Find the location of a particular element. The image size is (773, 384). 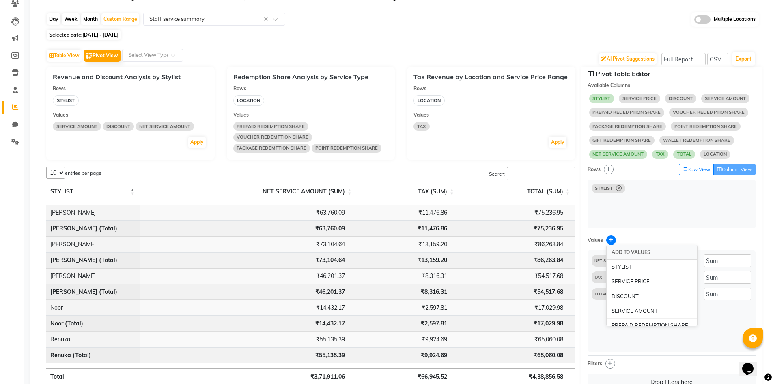

span: Clear all is located at coordinates (267, 19).